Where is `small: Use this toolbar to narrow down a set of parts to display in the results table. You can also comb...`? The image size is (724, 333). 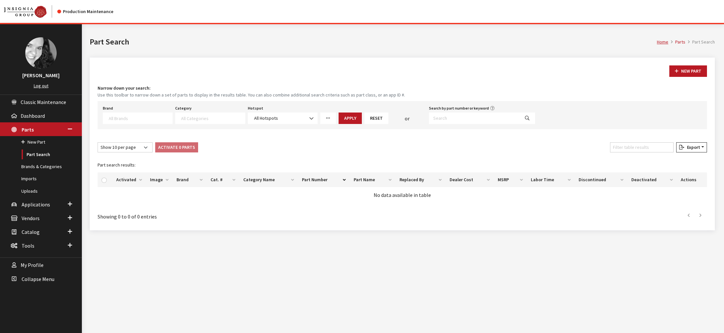 small: Use this toolbar to narrow down a set of parts to display in the results table. You can also comb... is located at coordinates (402, 95).